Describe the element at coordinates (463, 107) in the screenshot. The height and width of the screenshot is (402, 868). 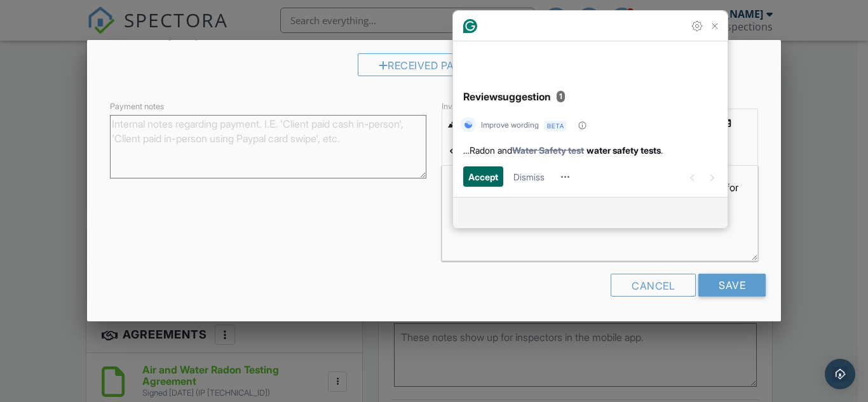
I see `label: Invoice text` at that location.